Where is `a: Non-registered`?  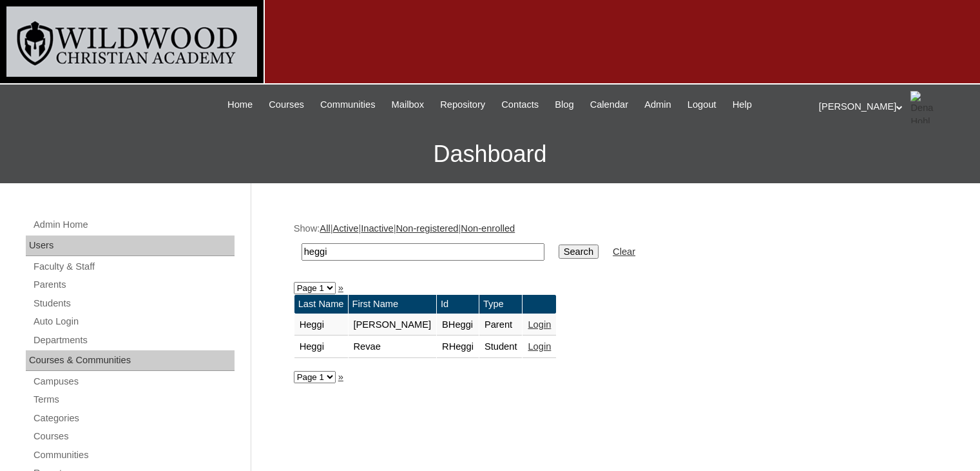
a: Non-registered is located at coordinates (427, 228).